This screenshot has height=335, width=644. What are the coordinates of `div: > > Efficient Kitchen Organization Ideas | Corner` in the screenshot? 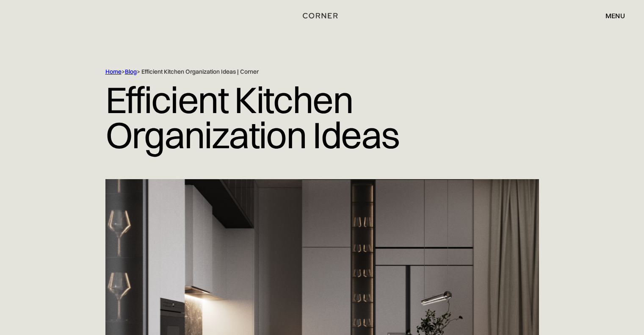 It's located at (305, 72).